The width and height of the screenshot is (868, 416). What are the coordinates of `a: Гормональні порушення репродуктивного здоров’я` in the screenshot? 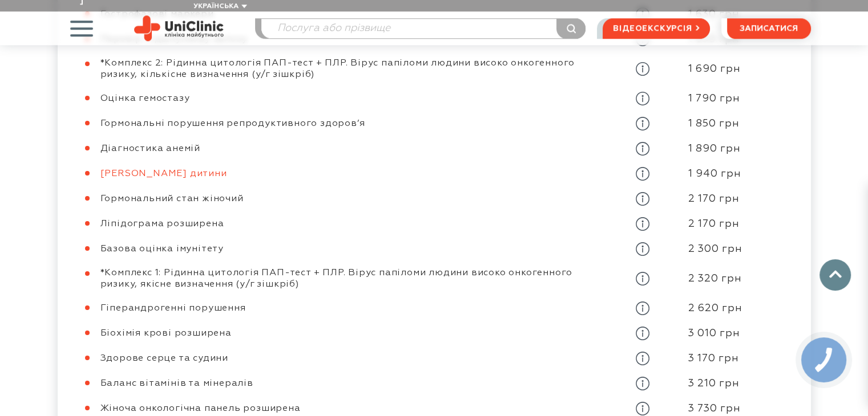 It's located at (232, 124).